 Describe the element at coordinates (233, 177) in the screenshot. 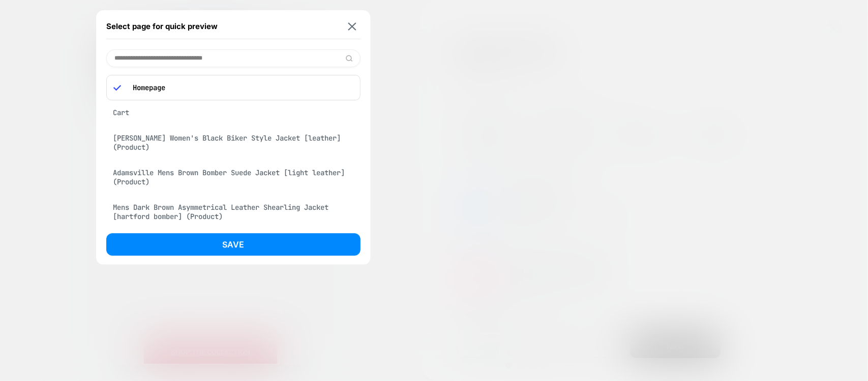

I see `div: Adamsville Mens Brown Bomber Suede Jacket [light leather] (Product)` at that location.